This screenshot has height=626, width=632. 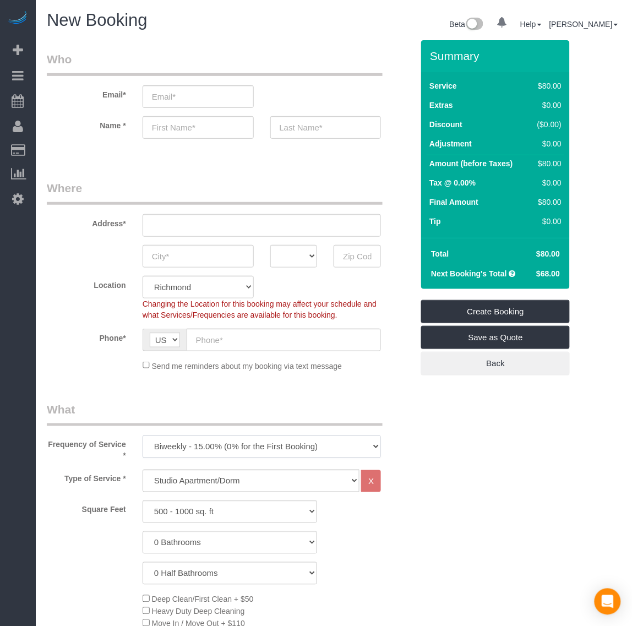 What do you see at coordinates (198, 612) in the screenshot?
I see `span: Heavy Duty Deep Cleaning` at bounding box center [198, 612].